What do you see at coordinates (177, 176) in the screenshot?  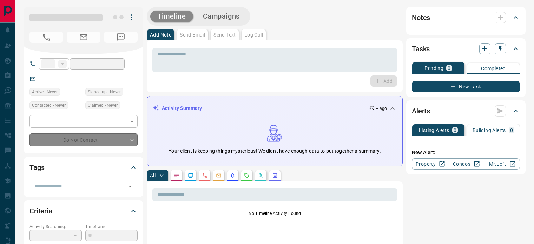 I see `svg: Notes` at bounding box center [177, 176].